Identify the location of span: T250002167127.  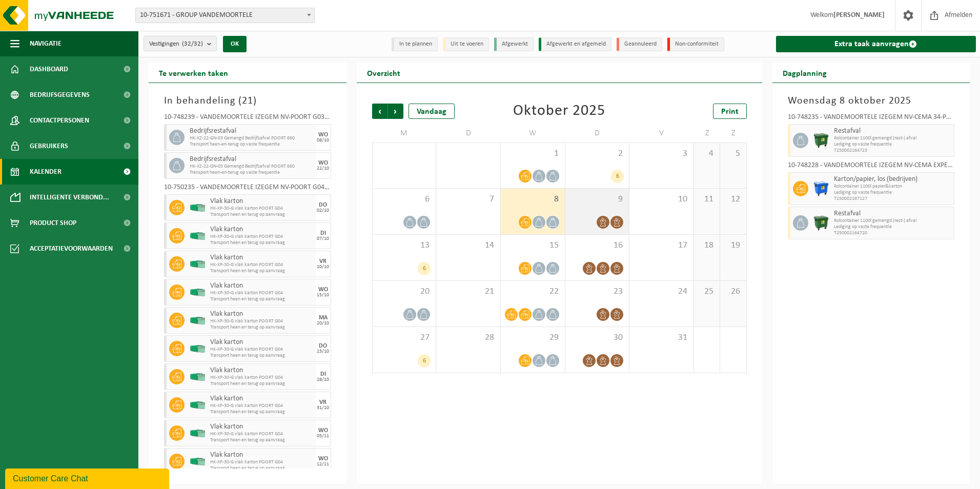
(893, 199).